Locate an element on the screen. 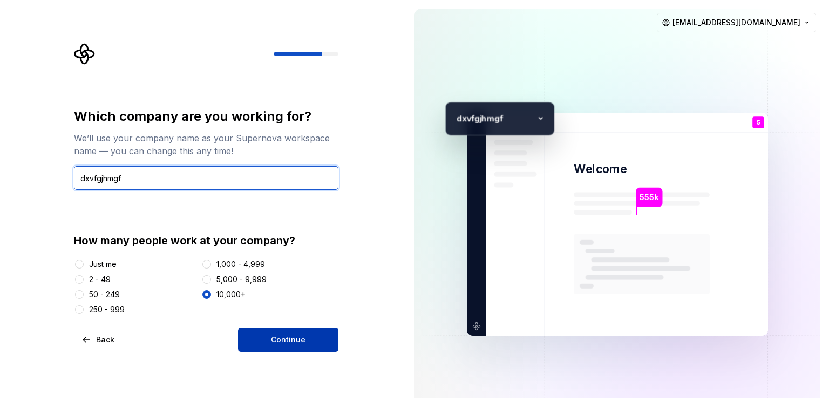  div: Just me is located at coordinates (103, 265).